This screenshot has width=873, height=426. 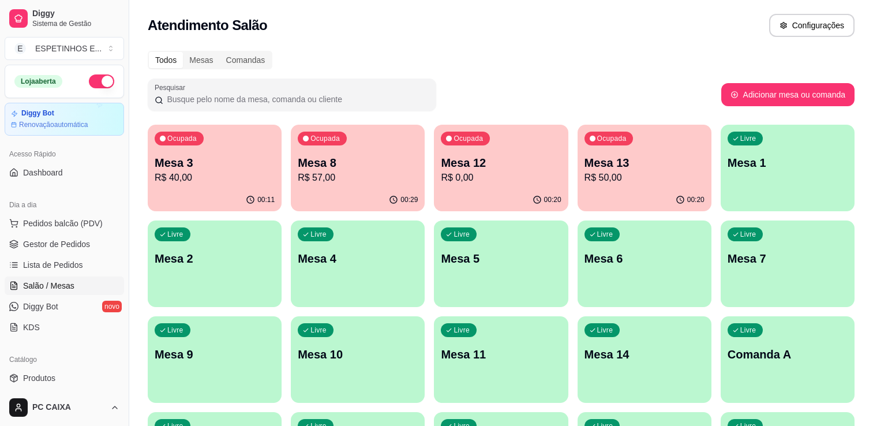 I want to click on label: Pesquisar, so click(x=172, y=87).